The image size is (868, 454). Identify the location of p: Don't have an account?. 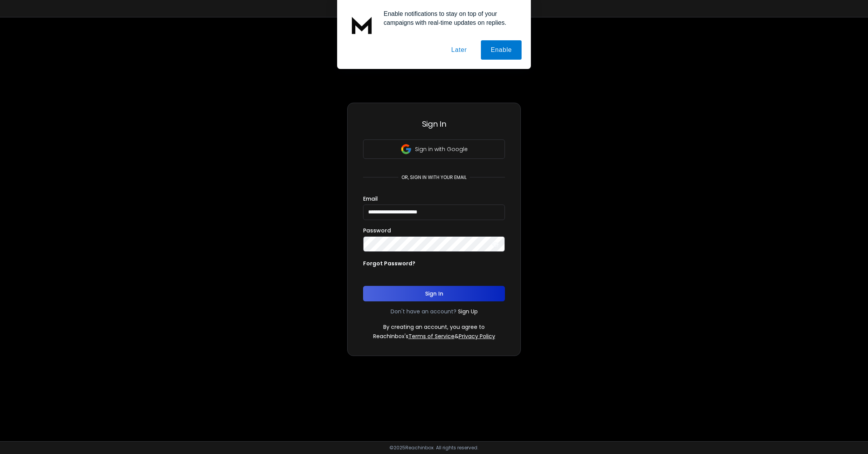
(424, 312).